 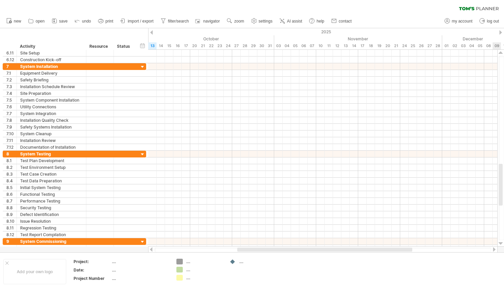 What do you see at coordinates (51, 187) in the screenshot?
I see `div: Initial System Testing` at bounding box center [51, 187].